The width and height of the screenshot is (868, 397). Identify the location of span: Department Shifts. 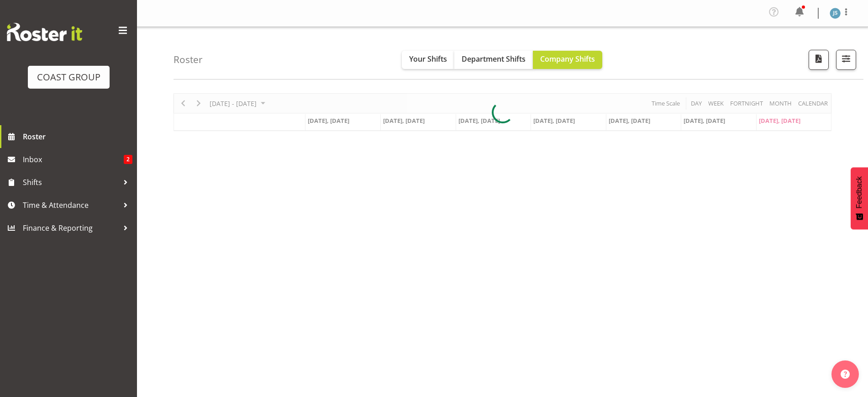
(494, 59).